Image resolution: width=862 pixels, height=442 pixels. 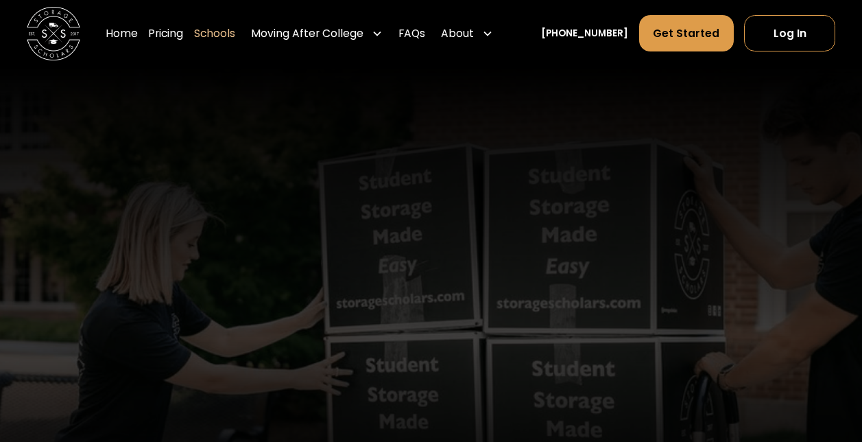 What do you see at coordinates (458, 33) in the screenshot?
I see `div: About` at bounding box center [458, 33].